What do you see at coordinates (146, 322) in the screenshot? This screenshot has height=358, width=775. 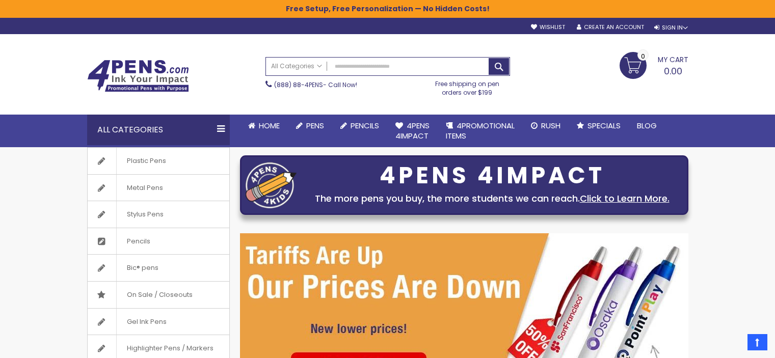 I see `span: Gel Ink Pens` at bounding box center [146, 322].